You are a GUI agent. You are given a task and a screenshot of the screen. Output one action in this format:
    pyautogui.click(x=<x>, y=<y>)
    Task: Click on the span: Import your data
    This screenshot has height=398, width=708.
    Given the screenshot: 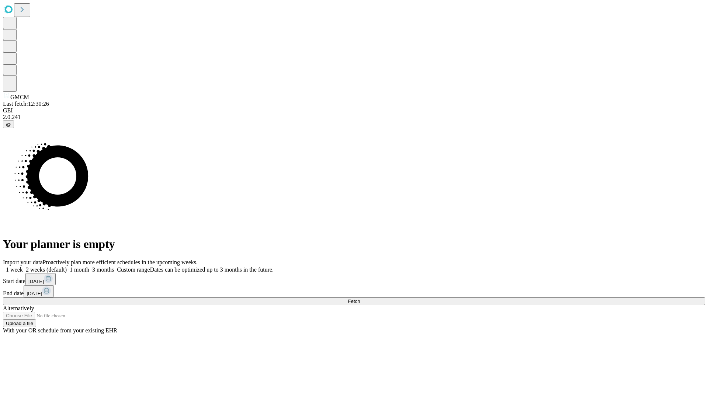 What is the action you would take?
    pyautogui.click(x=23, y=262)
    